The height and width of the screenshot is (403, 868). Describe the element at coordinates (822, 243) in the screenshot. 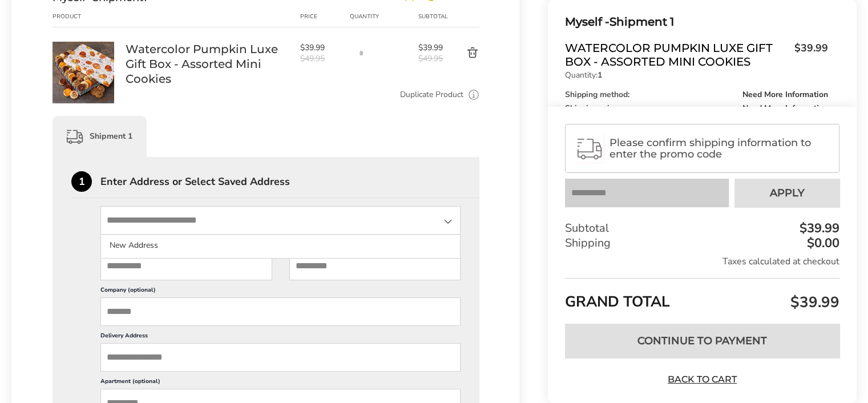

I see `div: $0.00` at that location.